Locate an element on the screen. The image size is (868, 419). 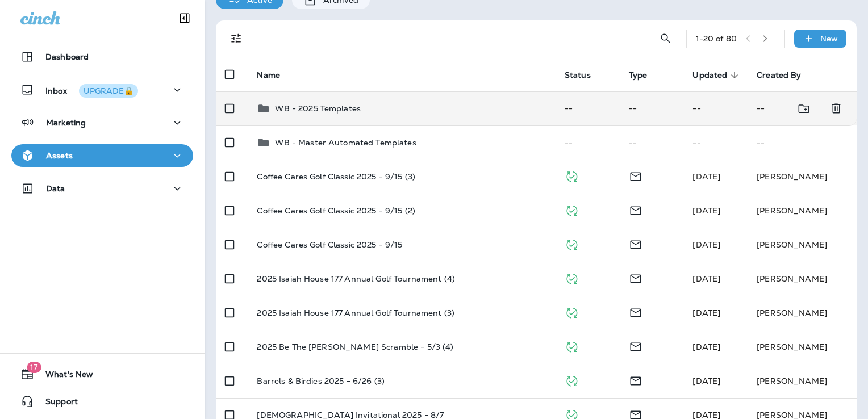
button: Data is located at coordinates (103, 189).